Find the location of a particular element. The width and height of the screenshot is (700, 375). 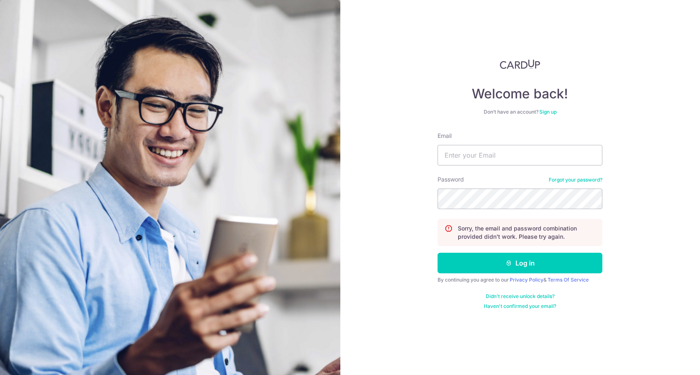

a: Haven't confirmed your email? is located at coordinates (520, 307).